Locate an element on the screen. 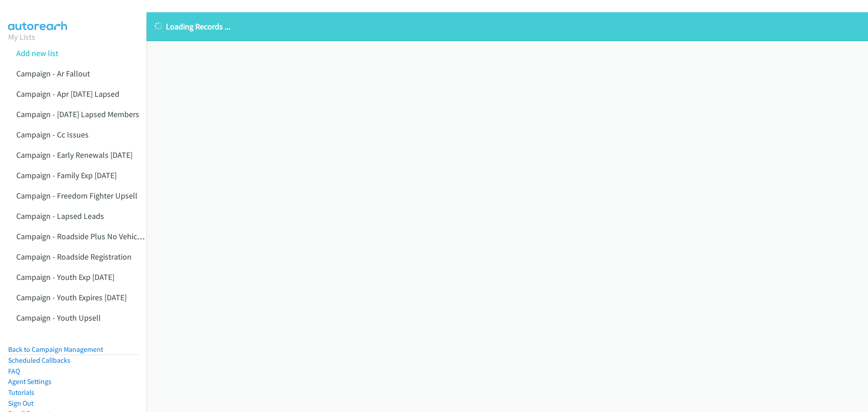 The height and width of the screenshot is (412, 868). a: Campaign - Cc Issues is located at coordinates (53, 134).